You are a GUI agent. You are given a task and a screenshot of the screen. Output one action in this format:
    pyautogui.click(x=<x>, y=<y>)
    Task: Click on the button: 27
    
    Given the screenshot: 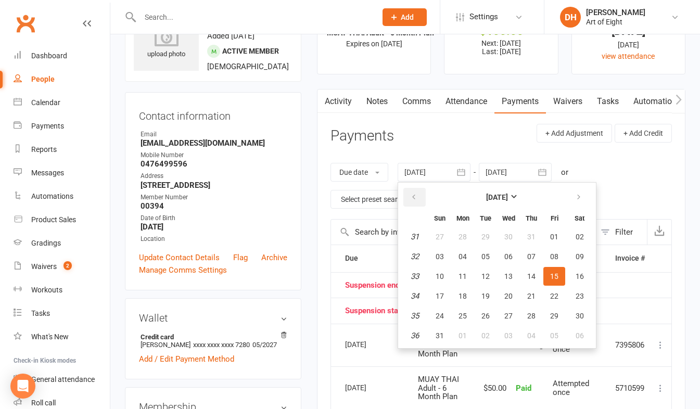 What is the action you would take?
    pyautogui.click(x=509, y=316)
    